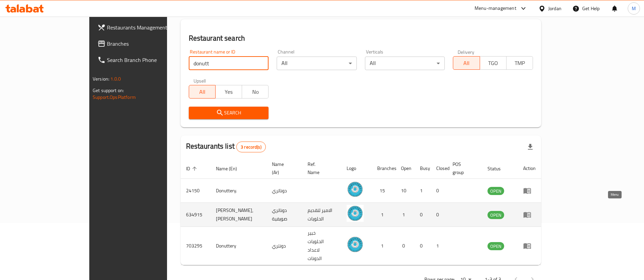  What do you see at coordinates (144, 60) in the screenshot?
I see `a: Search Branch Phone` at bounding box center [144, 60].